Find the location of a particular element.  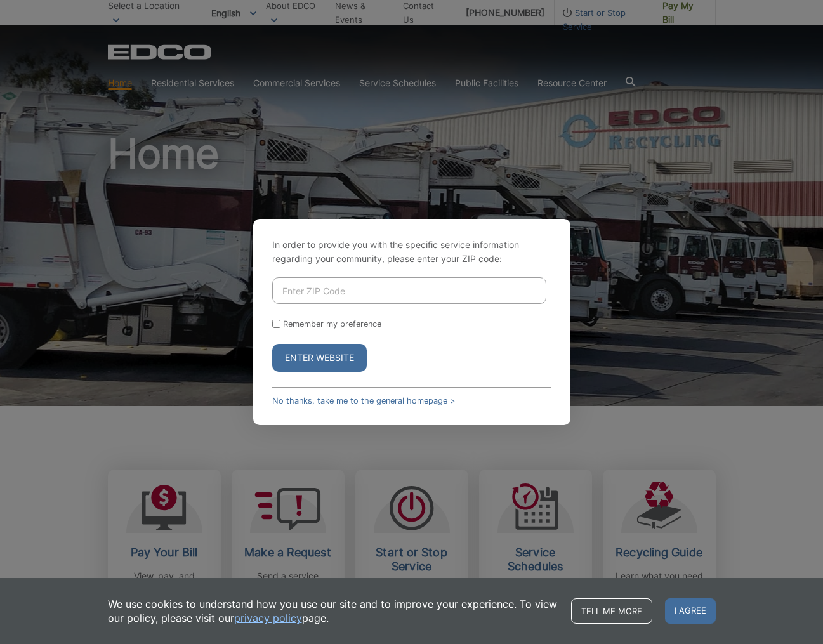

label: Remember my preference is located at coordinates (332, 324).